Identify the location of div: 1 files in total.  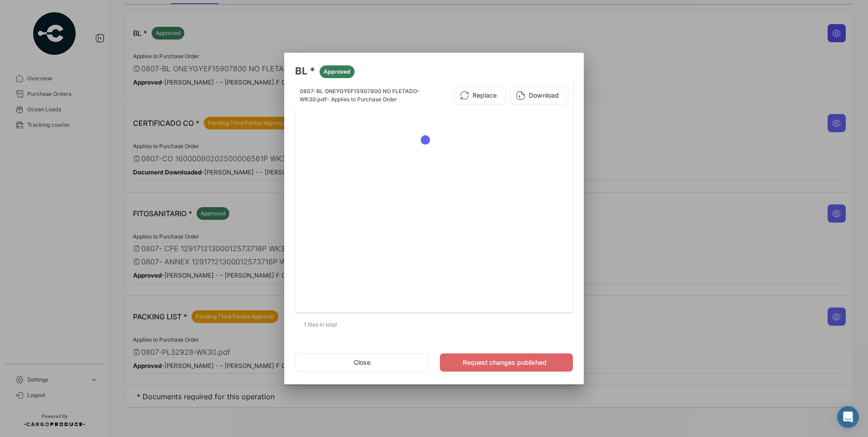
(434, 325).